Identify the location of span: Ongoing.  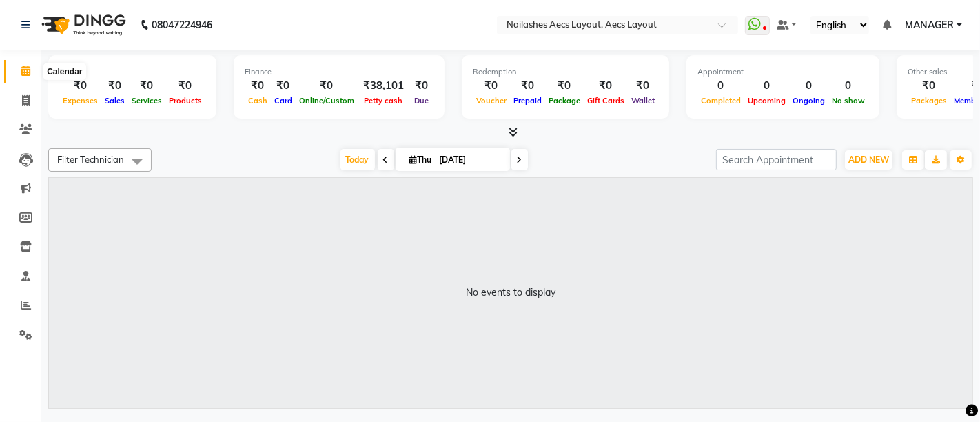
(808, 101).